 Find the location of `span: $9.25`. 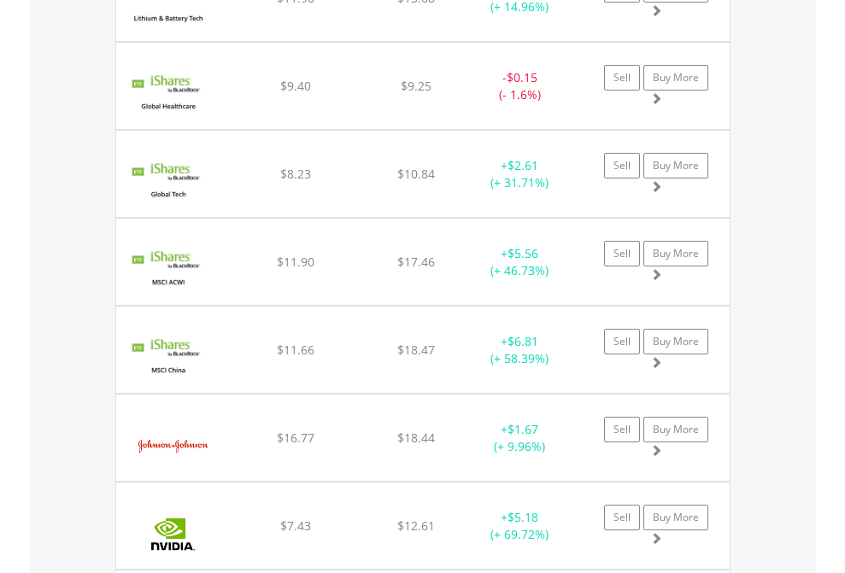

span: $9.25 is located at coordinates (416, 85).